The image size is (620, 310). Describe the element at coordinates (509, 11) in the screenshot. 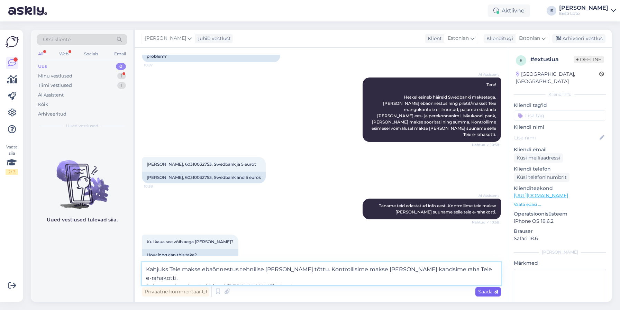

I see `div: Aktiivne` at that location.